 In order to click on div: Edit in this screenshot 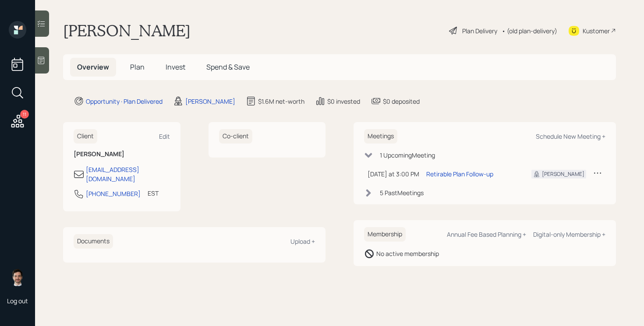, I will do `click(164, 136)`.